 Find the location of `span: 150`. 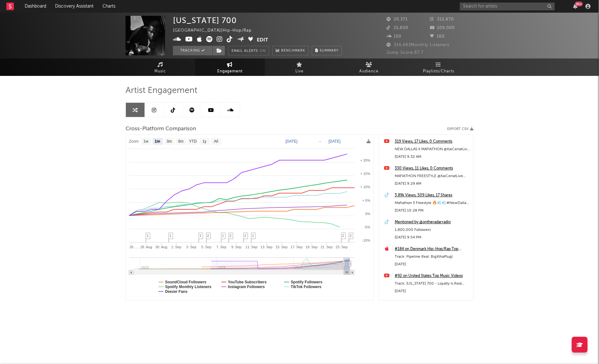

span: 150 is located at coordinates (394, 36).